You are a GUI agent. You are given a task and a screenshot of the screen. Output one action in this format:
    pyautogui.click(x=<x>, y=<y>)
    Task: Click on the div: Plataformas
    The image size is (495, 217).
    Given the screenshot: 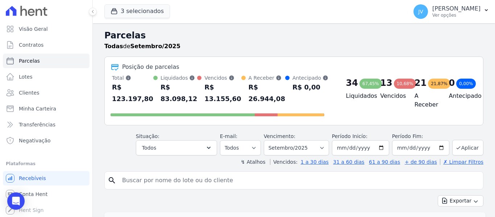 What is the action you would take?
    pyautogui.click(x=46, y=164)
    